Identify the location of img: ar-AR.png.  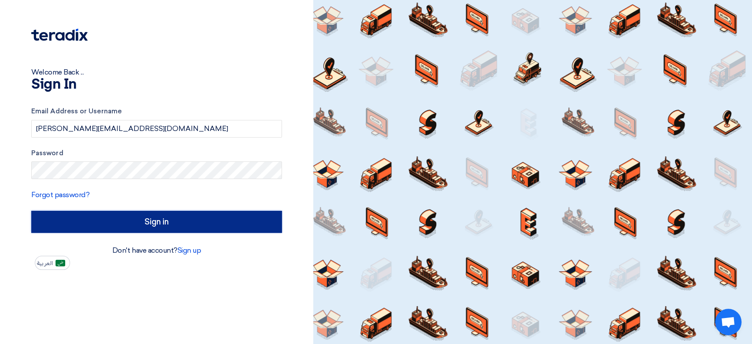
(60, 263).